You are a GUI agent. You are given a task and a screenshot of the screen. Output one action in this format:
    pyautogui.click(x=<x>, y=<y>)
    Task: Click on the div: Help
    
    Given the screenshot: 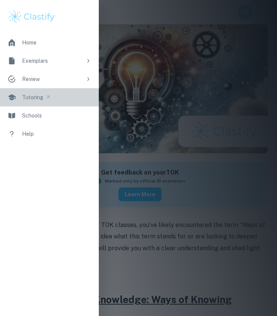 What is the action you would take?
    pyautogui.click(x=28, y=134)
    